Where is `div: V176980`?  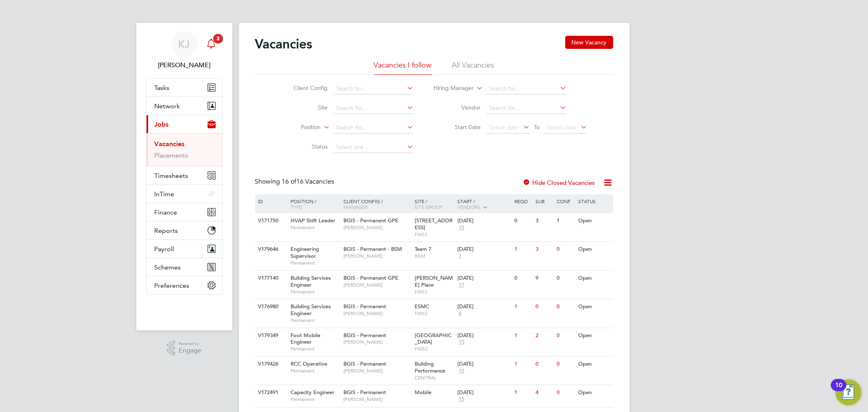
div: V176980 is located at coordinates (270, 307).